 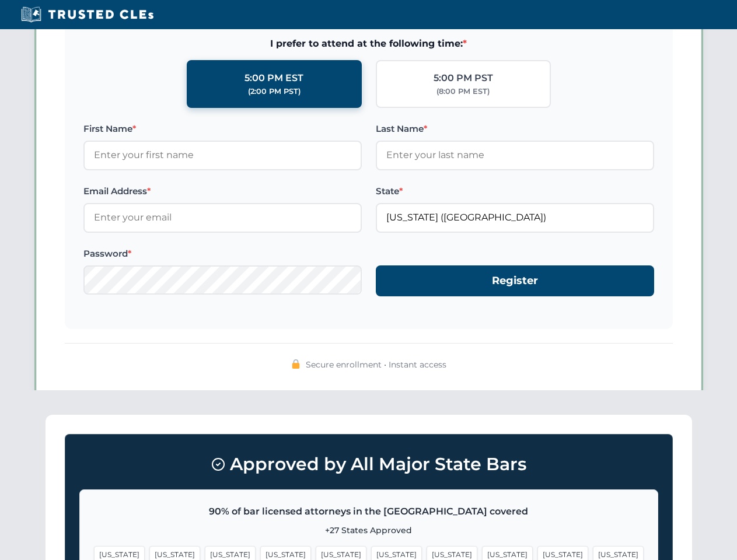 I want to click on p: +27 States Approved, so click(x=369, y=531).